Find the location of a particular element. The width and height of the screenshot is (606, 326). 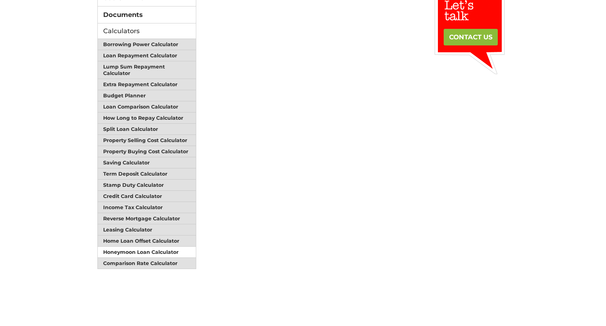

a: Loan Repayment Calculator is located at coordinates (147, 56).